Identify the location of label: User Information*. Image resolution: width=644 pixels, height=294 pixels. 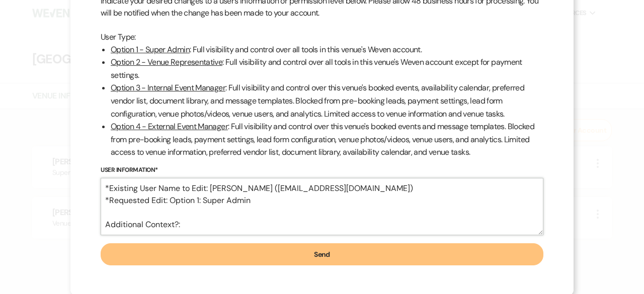
(322, 171).